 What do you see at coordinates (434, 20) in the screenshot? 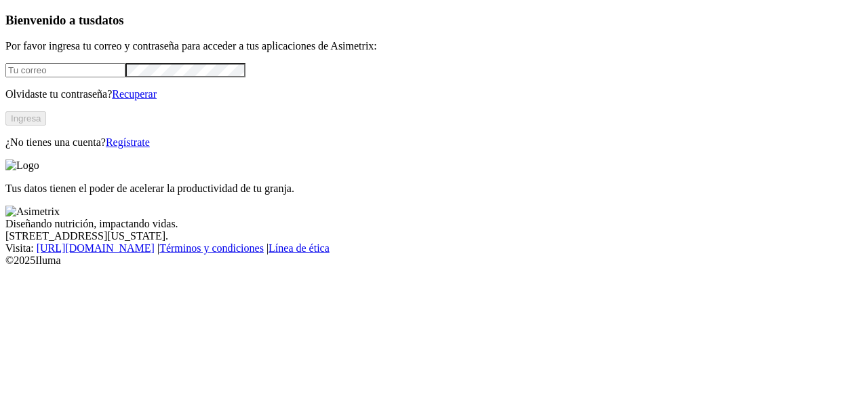
I see `h3: Bienvenido a tus` at bounding box center [434, 20].